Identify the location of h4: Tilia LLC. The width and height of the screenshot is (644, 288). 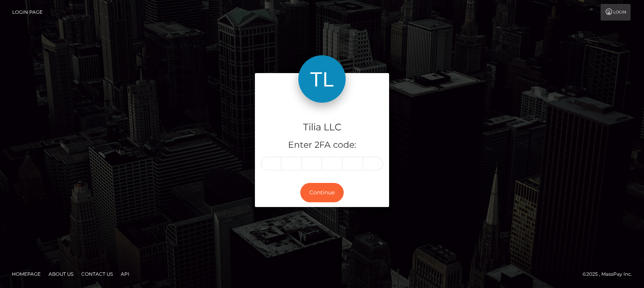
(322, 128).